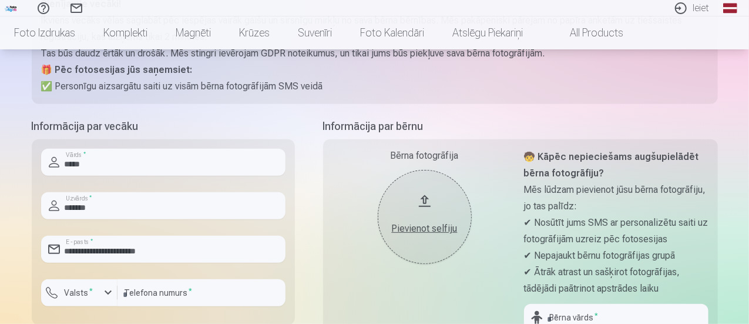 This screenshot has width=749, height=324. Describe the element at coordinates (125, 33) in the screenshot. I see `a: Komplekti` at that location.